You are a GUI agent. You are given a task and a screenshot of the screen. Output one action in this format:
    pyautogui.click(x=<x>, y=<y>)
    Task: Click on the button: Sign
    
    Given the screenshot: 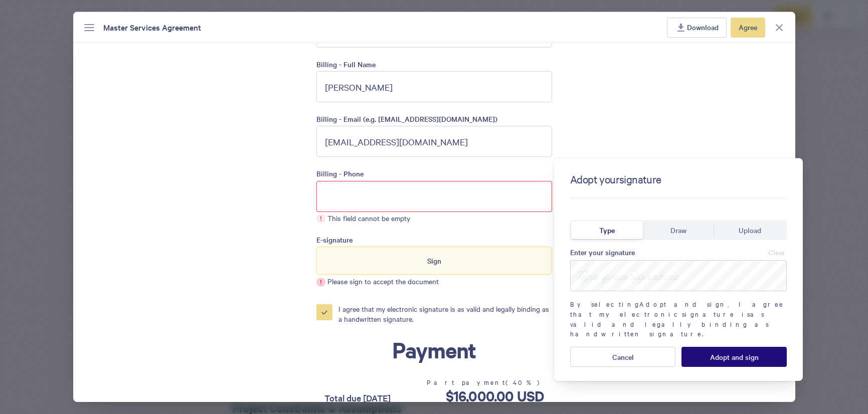 What is the action you would take?
    pyautogui.click(x=434, y=261)
    